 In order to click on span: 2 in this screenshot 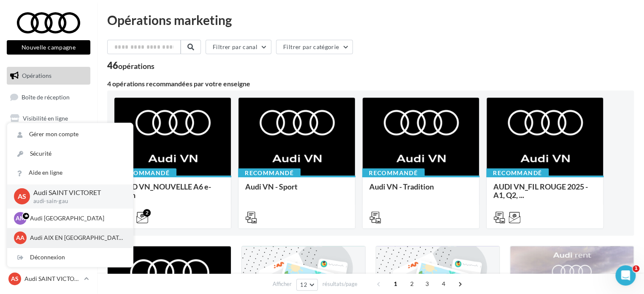, I will do `click(412, 284)`.